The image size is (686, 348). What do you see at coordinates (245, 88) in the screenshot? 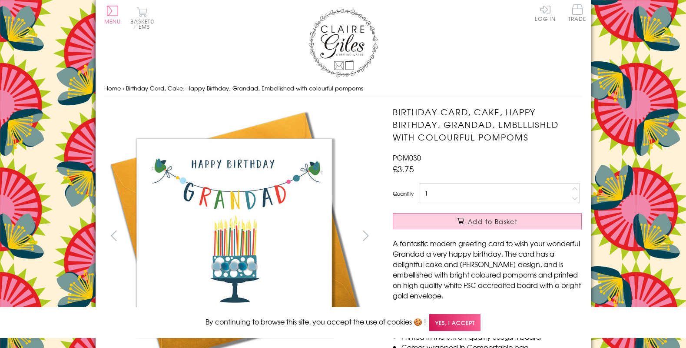
I see `span: Birthday Card, Cake, Happy Birthday, Grandad, Embellished with colourful pompoms` at bounding box center [245, 88].